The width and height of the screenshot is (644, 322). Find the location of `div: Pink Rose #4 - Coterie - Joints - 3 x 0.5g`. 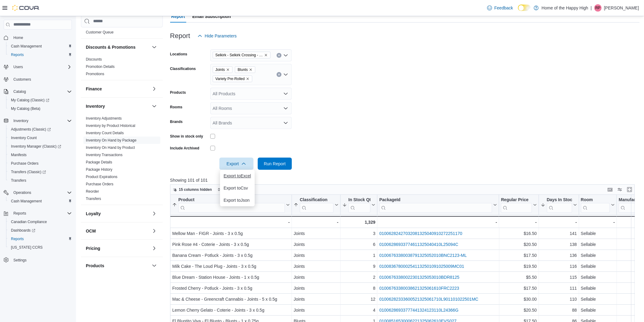

div: Pink Rose #4 - Coterie - Joints - 3 x 0.5g is located at coordinates (231, 244).